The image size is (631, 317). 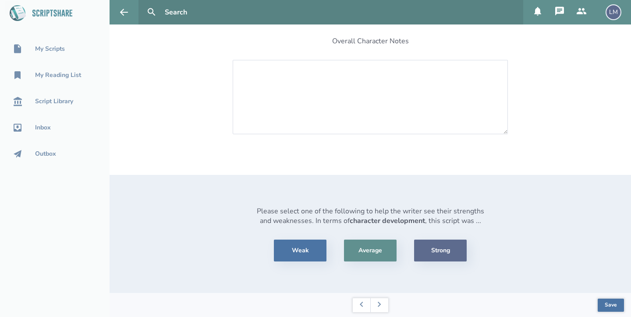 What do you see at coordinates (387, 221) in the screenshot?
I see `strong: character development` at bounding box center [387, 221].